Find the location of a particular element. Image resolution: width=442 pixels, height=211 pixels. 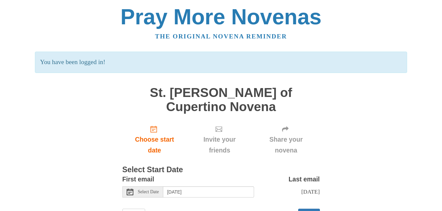

a: The original novena reminder is located at coordinates (221, 36).